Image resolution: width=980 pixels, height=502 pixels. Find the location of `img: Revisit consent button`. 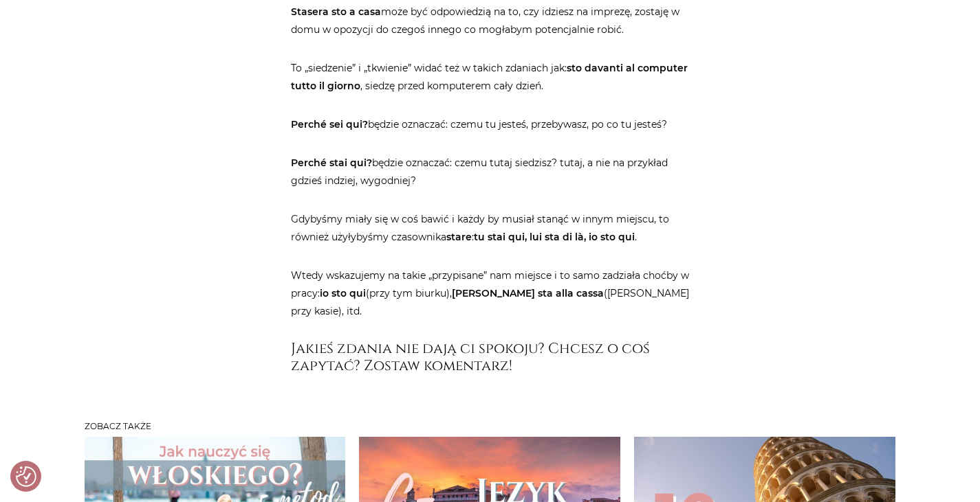

img: Revisit consent button is located at coordinates (26, 477).